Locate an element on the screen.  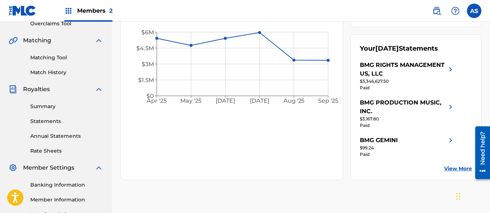
a: Overclaims Tool is located at coordinates (67, 23).